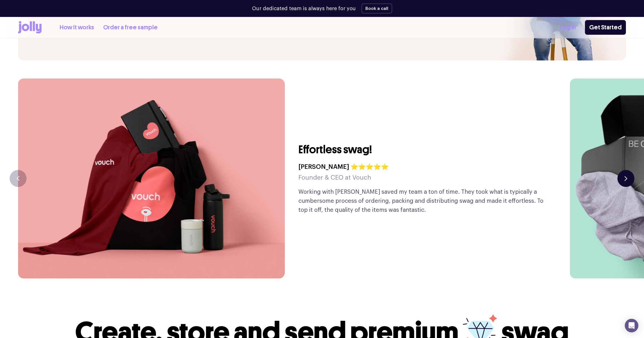 The image size is (644, 338). What do you see at coordinates (77, 27) in the screenshot?
I see `a: How it works` at bounding box center [77, 27].